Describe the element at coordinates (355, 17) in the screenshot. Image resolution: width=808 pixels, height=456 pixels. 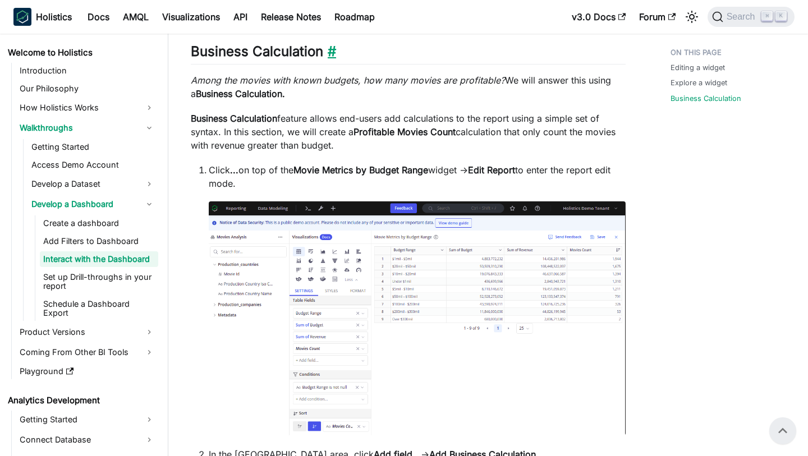
I see `a: Roadmap` at that location.